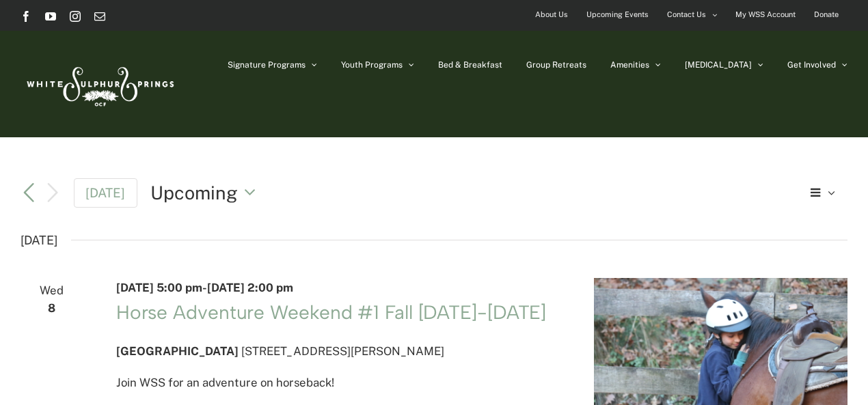  What do you see at coordinates (811, 65) in the screenshot?
I see `span: Get Involved` at bounding box center [811, 65].